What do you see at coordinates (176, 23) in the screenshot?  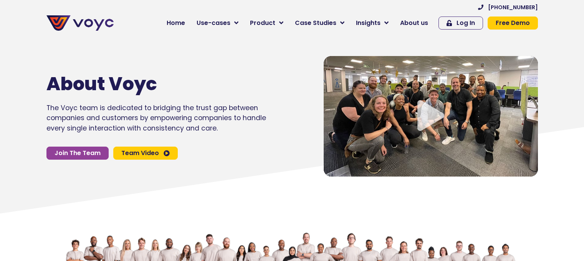 I see `a: Home` at bounding box center [176, 23].